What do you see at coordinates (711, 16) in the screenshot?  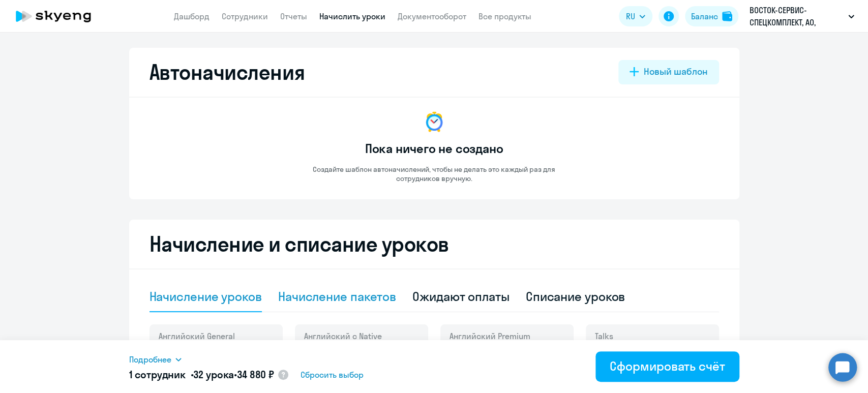 I see `a: Балансbalance` at bounding box center [711, 16].